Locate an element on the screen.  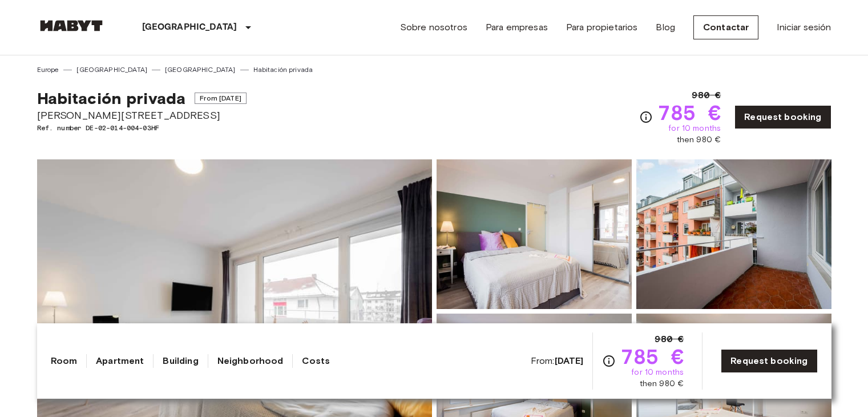
a: Building is located at coordinates (180, 361).